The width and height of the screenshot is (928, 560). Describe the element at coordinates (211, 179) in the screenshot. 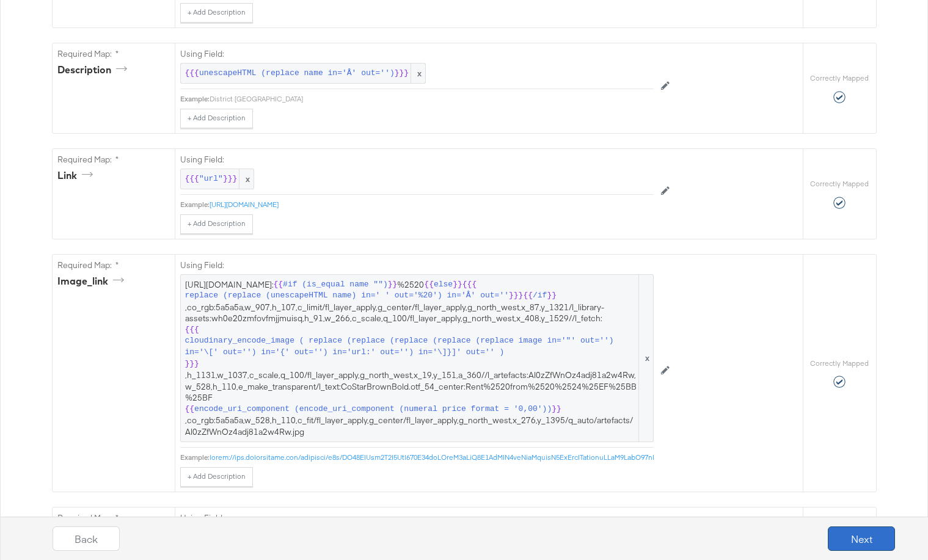

I see `span: "url"` at that location.